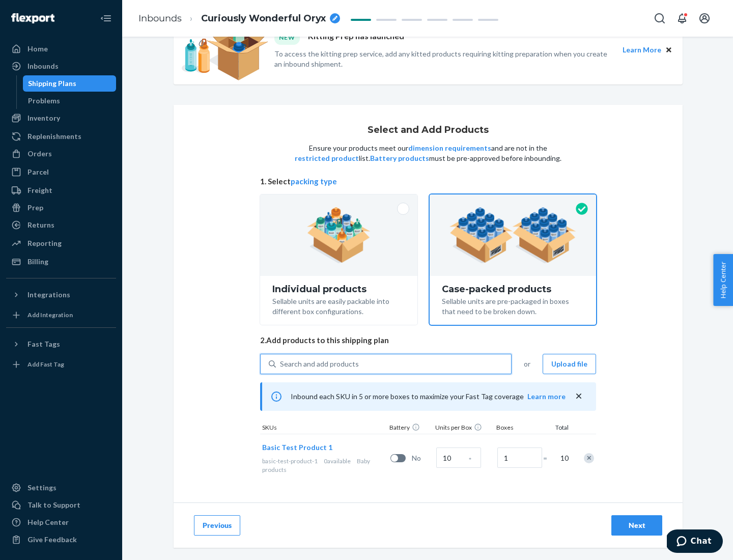 This screenshot has width=733, height=560. Describe the element at coordinates (61, 191) in the screenshot. I see `a: Freight` at that location.